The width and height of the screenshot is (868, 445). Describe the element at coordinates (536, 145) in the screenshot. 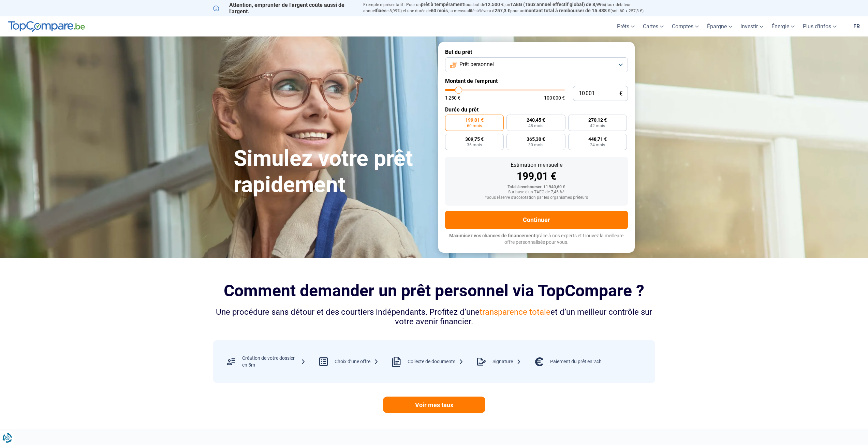

I see `span: 30 mois` at that location.